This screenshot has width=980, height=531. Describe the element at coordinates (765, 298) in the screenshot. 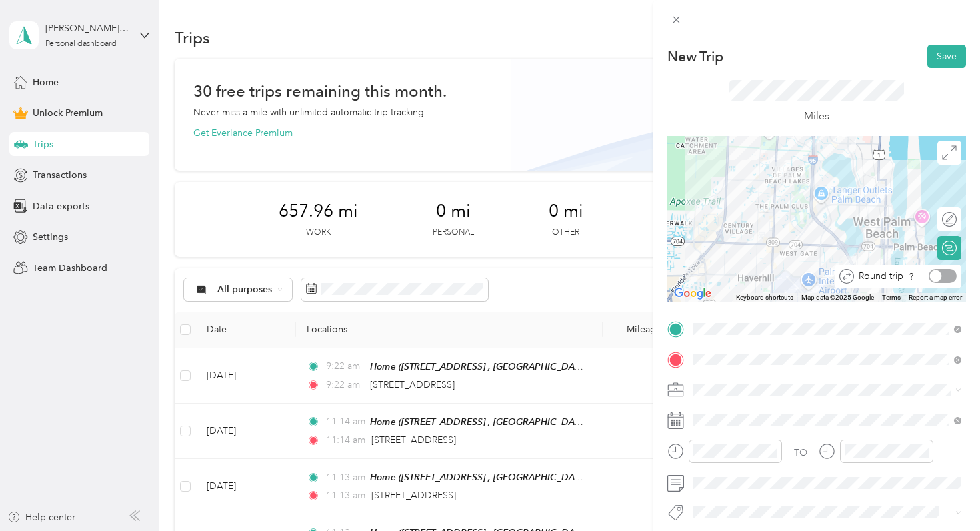

I see `button: Keyboard shortcuts` at that location.